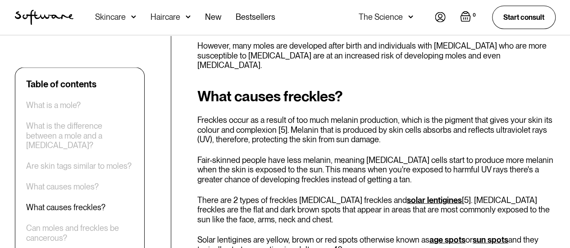 Image resolution: width=570 pixels, height=248 pixels. What do you see at coordinates (80, 233) in the screenshot?
I see `a: Can moles and freckles be cancerous?` at bounding box center [80, 233].